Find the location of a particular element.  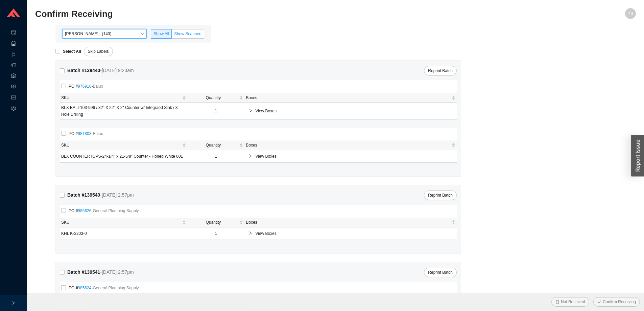

button: Skip Labels is located at coordinates (98, 52).